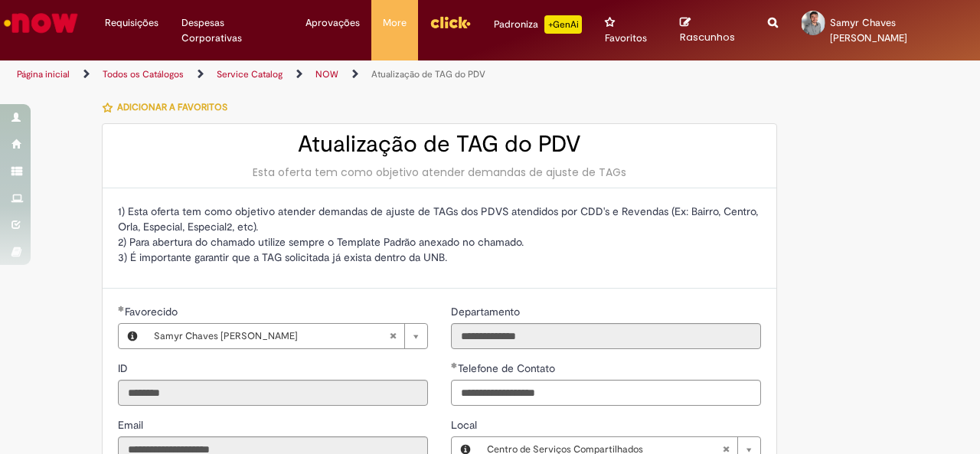 This screenshot has height=454, width=980. I want to click on span: Somente leitura - Email, so click(132, 425).